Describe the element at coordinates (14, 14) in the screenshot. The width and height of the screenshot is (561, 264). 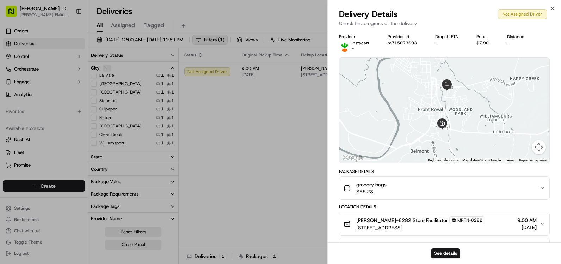
I see `img: Nash` at that location.